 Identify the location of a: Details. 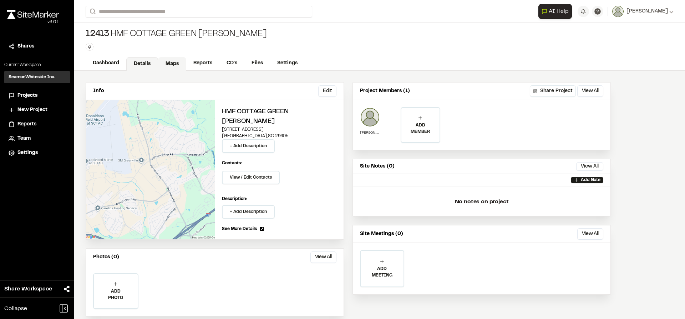
(142, 64).